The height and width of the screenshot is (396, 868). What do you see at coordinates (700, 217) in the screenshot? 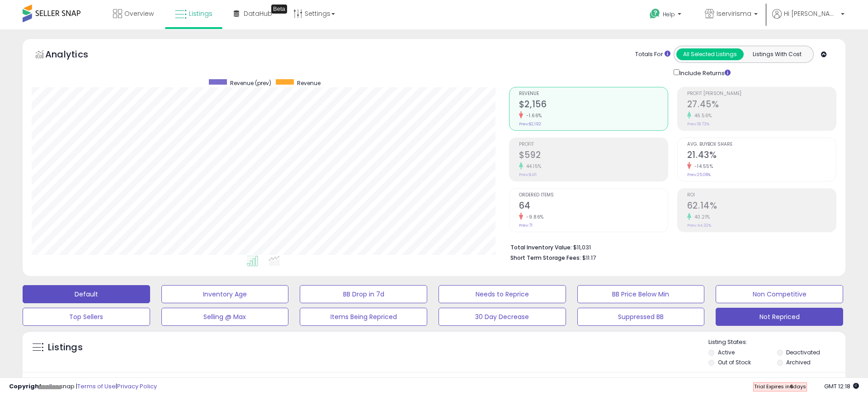
I see `small: 40.21%` at bounding box center [700, 217].